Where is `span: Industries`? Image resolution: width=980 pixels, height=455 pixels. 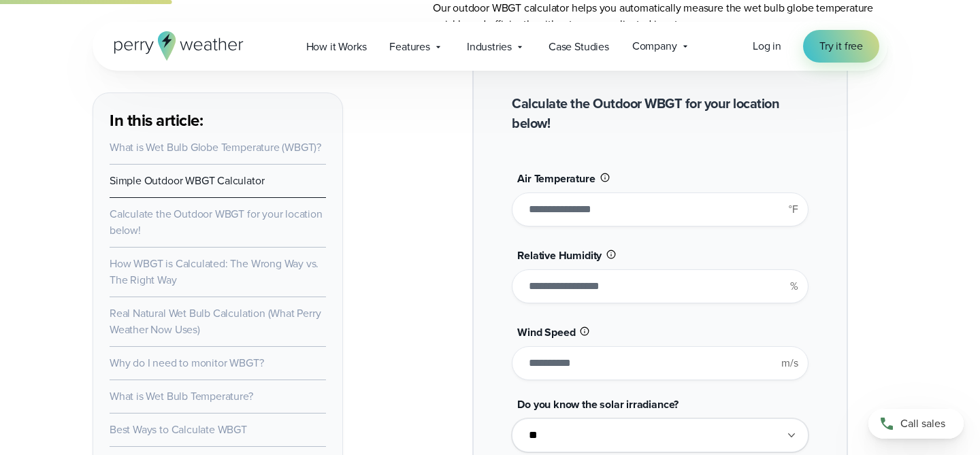 span: Industries is located at coordinates (489, 47).